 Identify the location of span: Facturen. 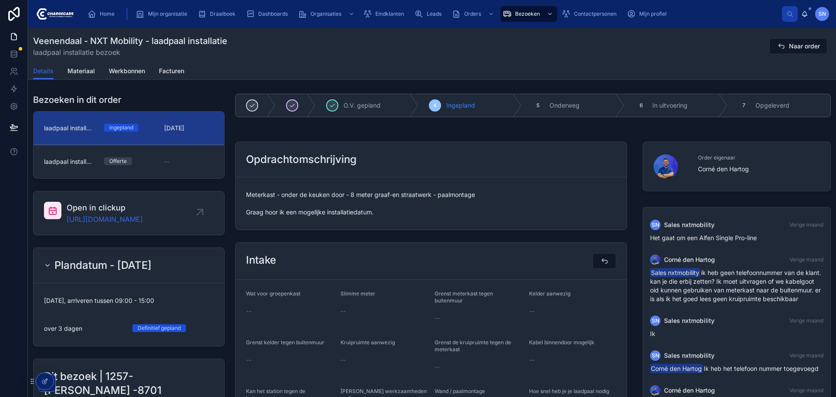
(172, 71).